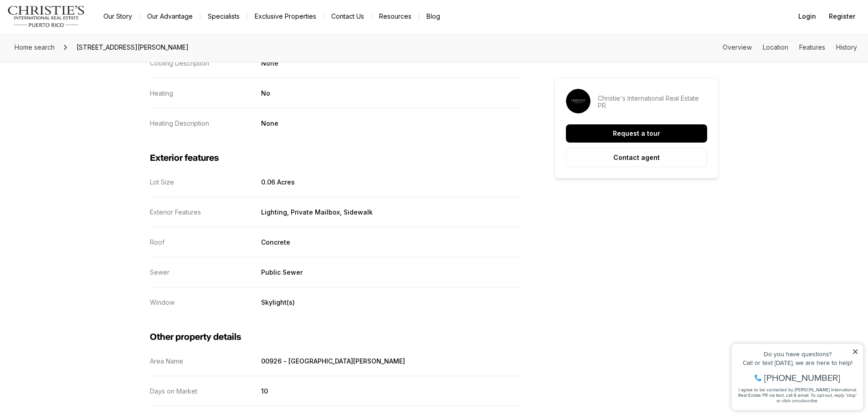 The height and width of the screenshot is (415, 868). What do you see at coordinates (278, 302) in the screenshot?
I see `p: Skylight(s)` at bounding box center [278, 302].